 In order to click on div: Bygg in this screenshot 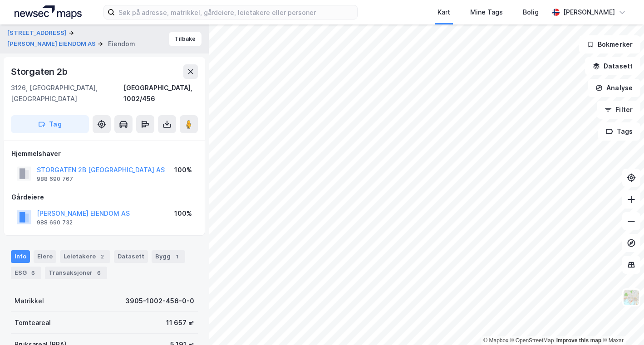, I will do `click(169, 257)`.